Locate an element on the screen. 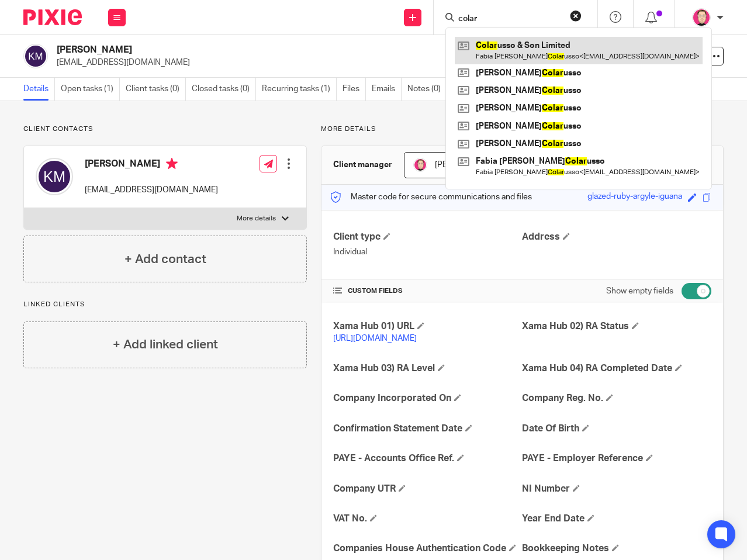  h3: Client manager is located at coordinates (362, 165).